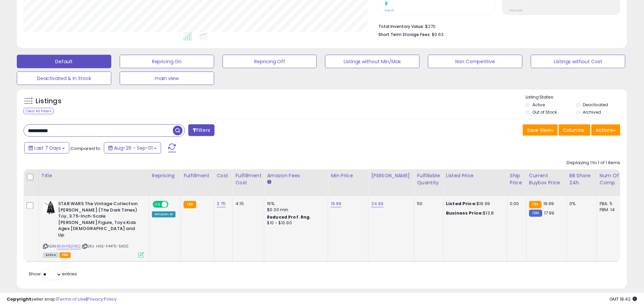 This screenshot has width=644, height=306. Describe the element at coordinates (197, 175) in the screenshot. I see `div: Fulfillment` at that location.